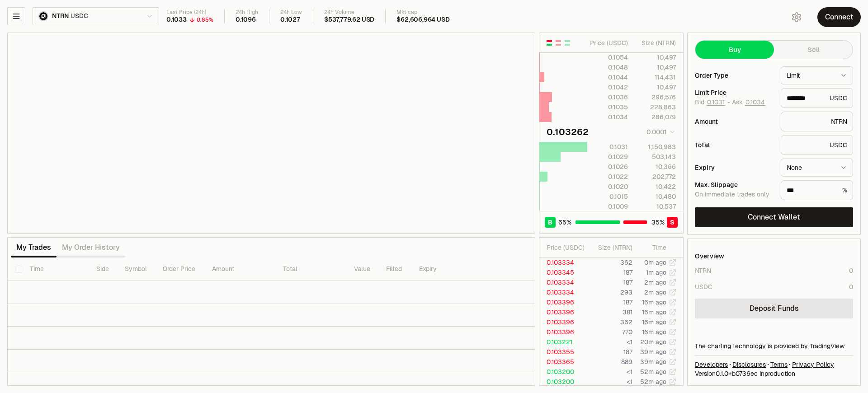 The width and height of the screenshot is (868, 393). Describe the element at coordinates (240, 269) in the screenshot. I see `th: Amount` at that location.